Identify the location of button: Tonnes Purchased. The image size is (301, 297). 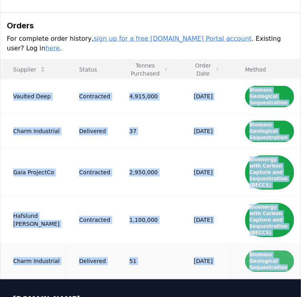
(149, 70).